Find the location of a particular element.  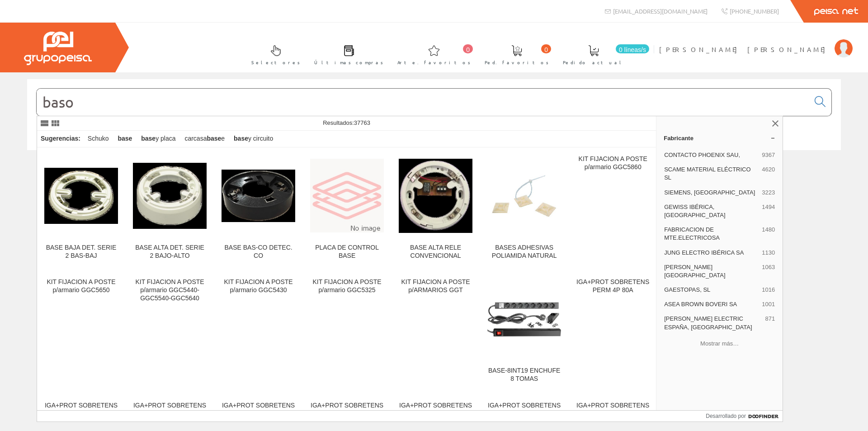

a: IGA+PROT SOBRETENS PERM 4P 40A is located at coordinates (258, 411).